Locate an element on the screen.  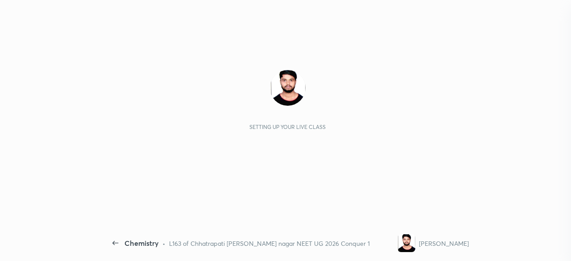
div: Setting up your live class is located at coordinates (287, 127).